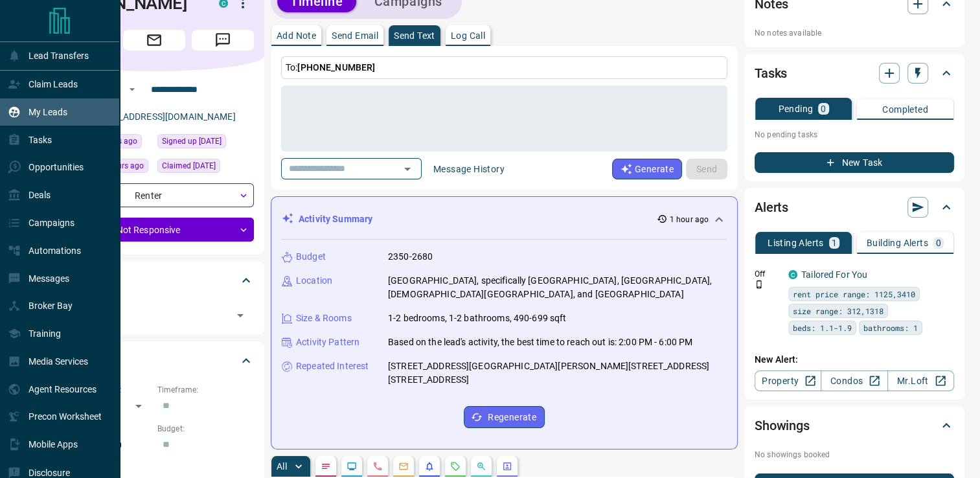 The width and height of the screenshot is (980, 478). I want to click on svg: Agent Actions, so click(507, 466).